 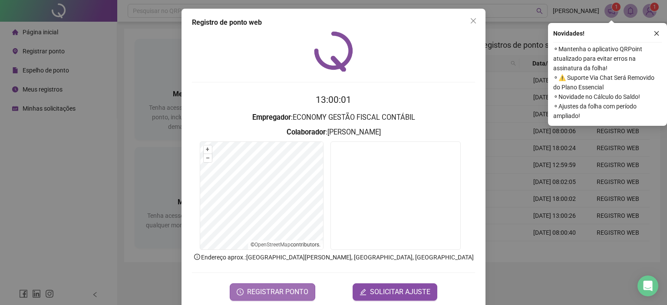 I want to click on span: REGISTRAR PONTO, so click(x=278, y=292).